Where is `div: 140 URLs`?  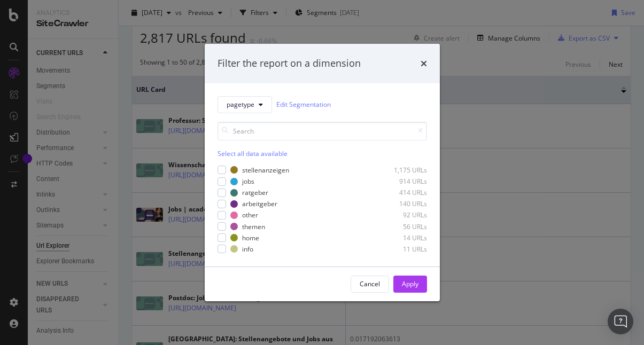 div: 140 URLs is located at coordinates (401, 203).